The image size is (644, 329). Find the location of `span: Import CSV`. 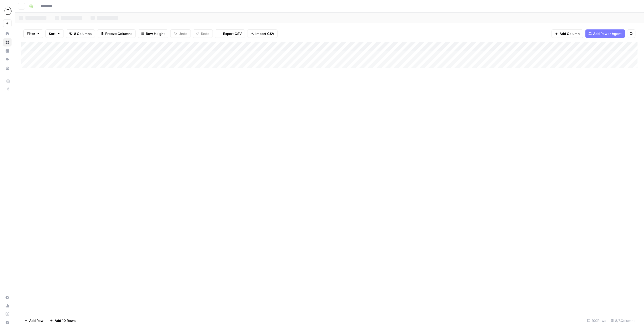

span: Import CSV is located at coordinates (265, 34).